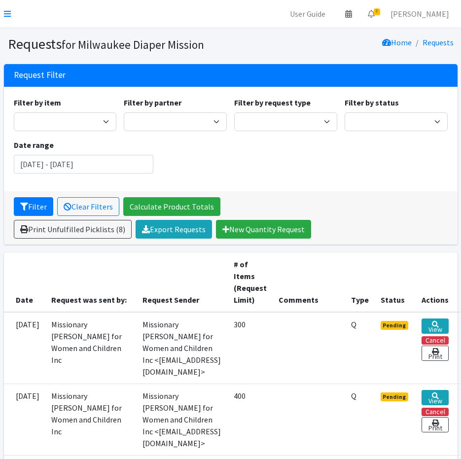  I want to click on label: Filter by partner, so click(152, 103).